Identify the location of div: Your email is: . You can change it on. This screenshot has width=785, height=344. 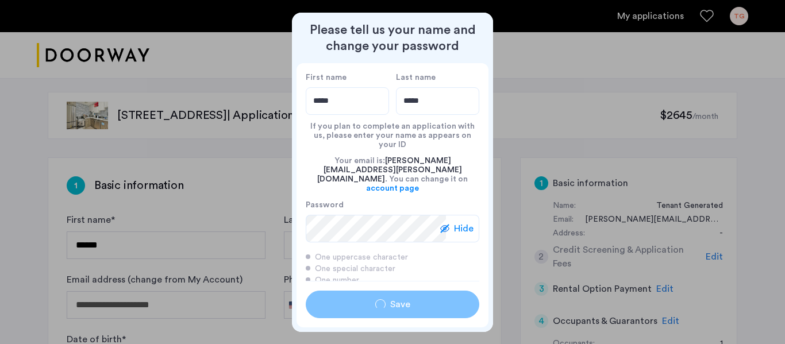
(392, 175).